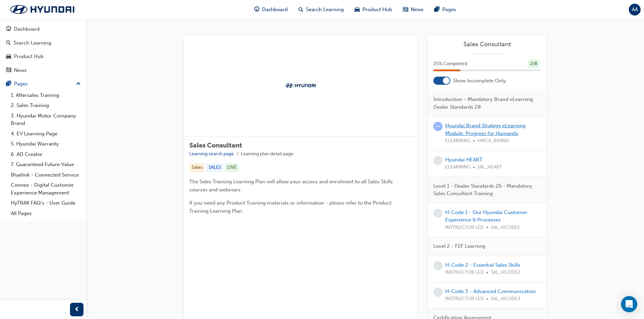  I want to click on div: LIVE, so click(232, 167).